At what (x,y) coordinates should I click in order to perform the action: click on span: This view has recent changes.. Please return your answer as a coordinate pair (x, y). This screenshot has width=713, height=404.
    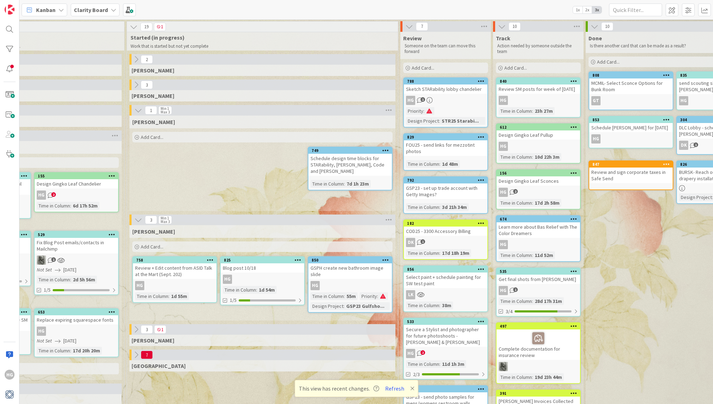
    Looking at the image, I should click on (339, 389).